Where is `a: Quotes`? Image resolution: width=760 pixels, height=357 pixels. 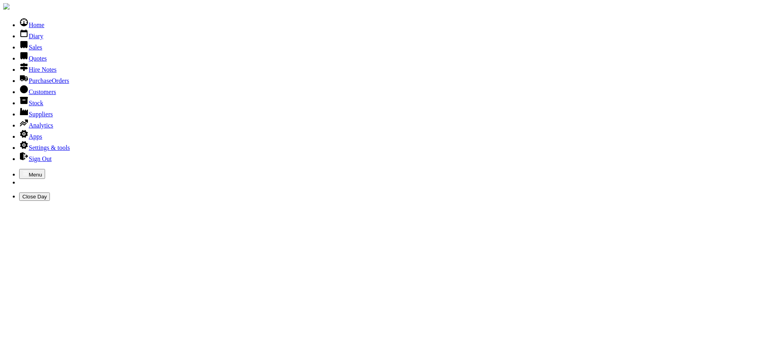
a: Quotes is located at coordinates (33, 58).